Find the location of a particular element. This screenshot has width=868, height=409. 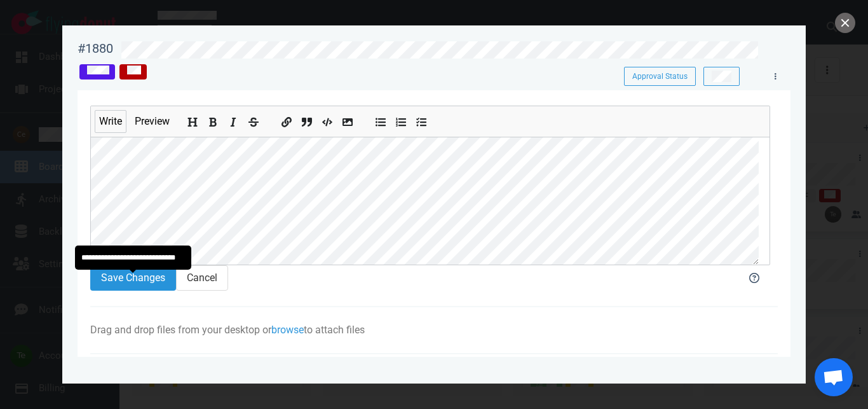

button: Add strikethrough text is located at coordinates (253, 119).